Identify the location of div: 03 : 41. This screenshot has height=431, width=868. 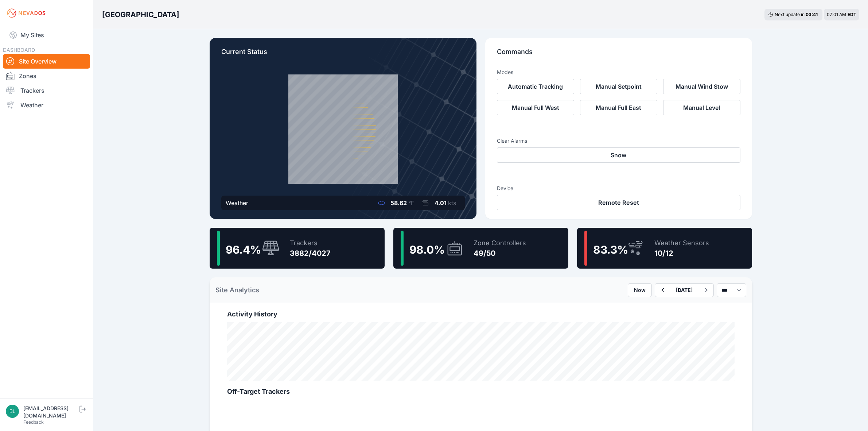
(812, 14).